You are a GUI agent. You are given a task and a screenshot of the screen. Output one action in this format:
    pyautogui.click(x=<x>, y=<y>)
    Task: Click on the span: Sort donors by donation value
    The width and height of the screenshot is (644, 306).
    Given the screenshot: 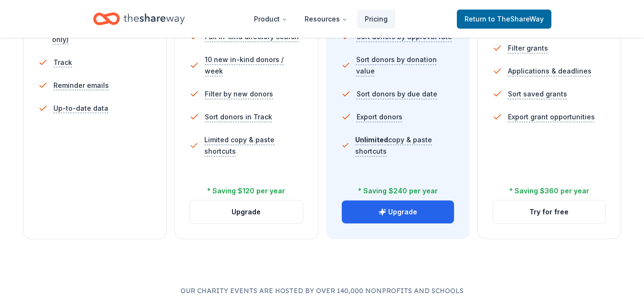 What is the action you would take?
    pyautogui.click(x=406, y=66)
    